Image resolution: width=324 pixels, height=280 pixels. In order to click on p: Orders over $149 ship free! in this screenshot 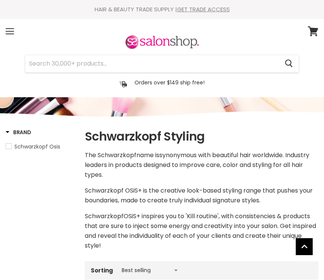, I will do `click(170, 83)`.